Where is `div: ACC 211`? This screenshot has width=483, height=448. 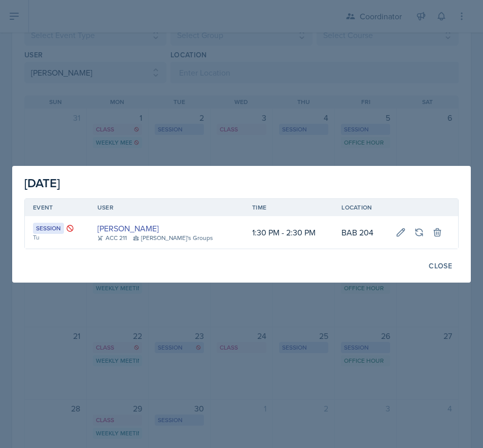
div: ACC 211 is located at coordinates (112, 238).